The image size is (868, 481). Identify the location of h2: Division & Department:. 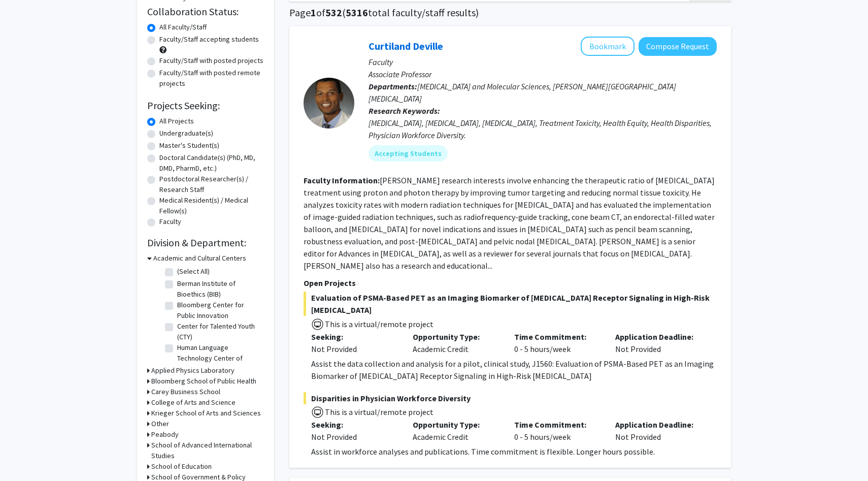
(206, 243).